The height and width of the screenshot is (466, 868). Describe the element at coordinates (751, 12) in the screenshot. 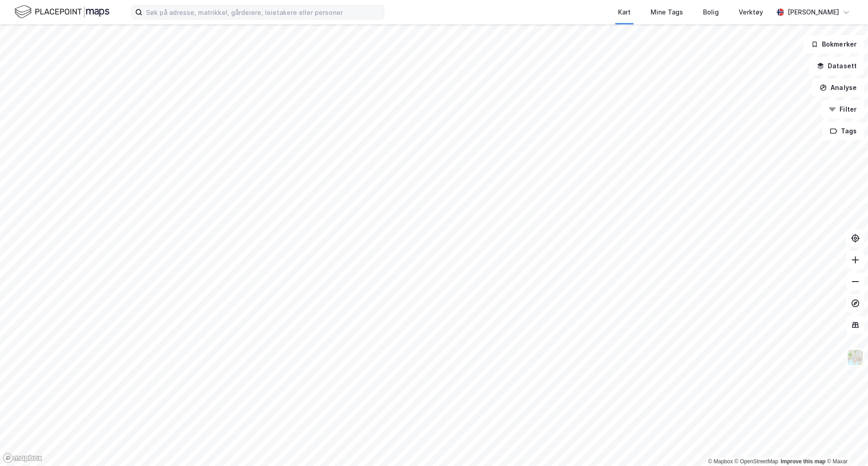

I see `div: Verktøy` at that location.